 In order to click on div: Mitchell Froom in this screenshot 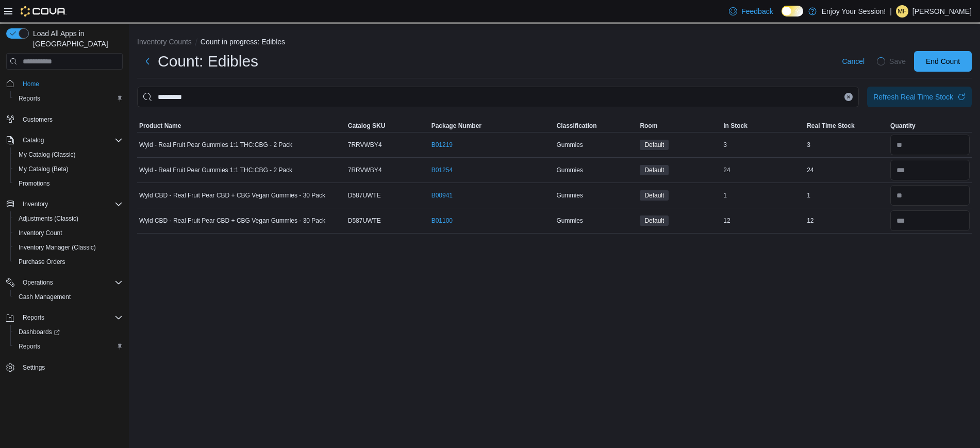, I will do `click(901, 11)`.